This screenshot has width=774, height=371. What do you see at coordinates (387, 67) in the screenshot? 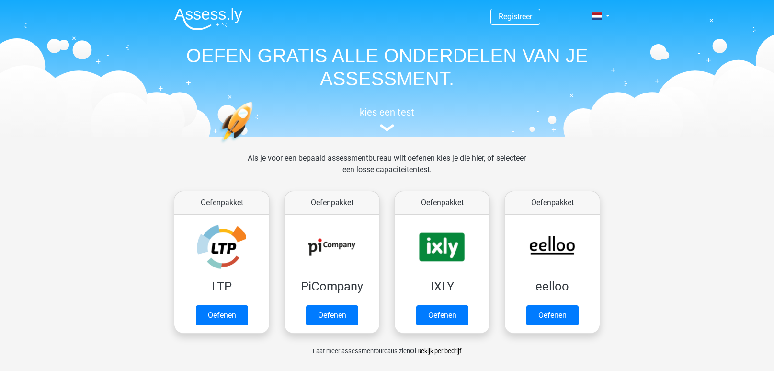
I see `h1: OEFEN GRATIS ALLE ONDERDELEN VAN JE ASSESSMENT.` at bounding box center [387, 67].